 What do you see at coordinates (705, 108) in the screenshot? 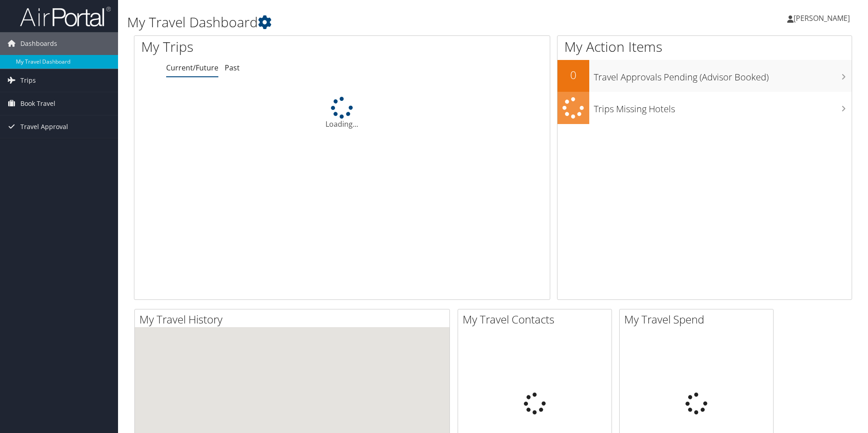
I see `a: Trips Missing Hotels` at bounding box center [705, 108].